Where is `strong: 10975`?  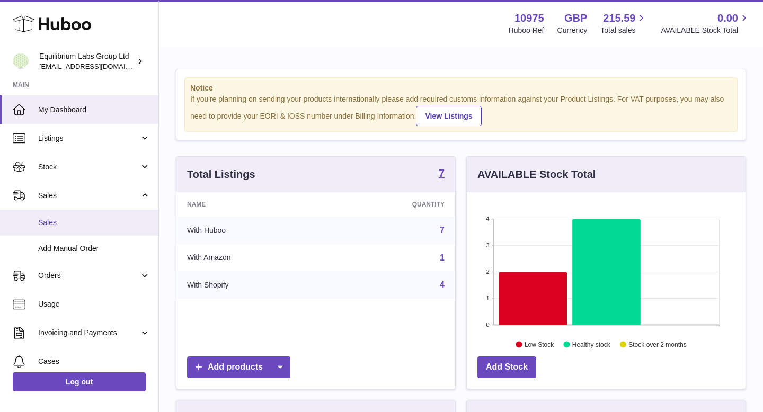 strong: 10975 is located at coordinates (530, 18).